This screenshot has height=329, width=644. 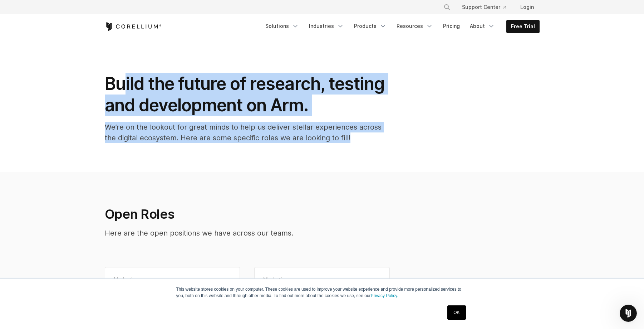 I want to click on p: This website stores cookies on your computer. These cookies are used to improve your website expe..., so click(x=322, y=292).